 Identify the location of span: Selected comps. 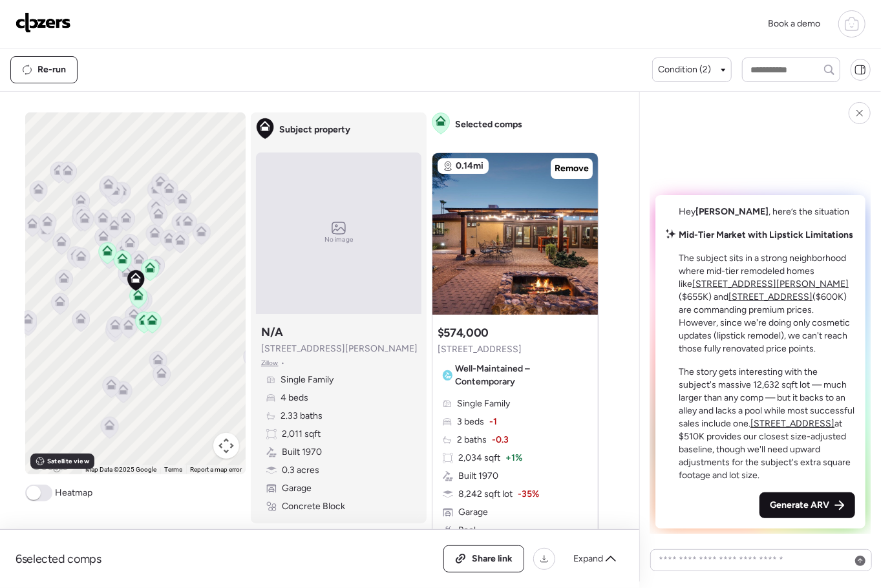
(489, 125).